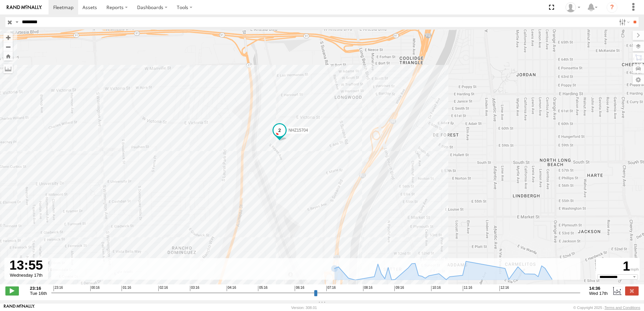  I want to click on div: Zulema McIntosch, so click(573, 8).